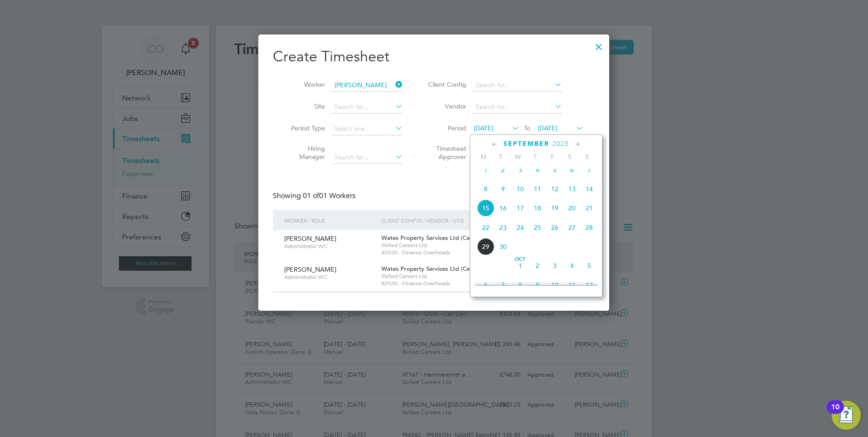 The image size is (868, 437). I want to click on label: Client Config, so click(446, 85).